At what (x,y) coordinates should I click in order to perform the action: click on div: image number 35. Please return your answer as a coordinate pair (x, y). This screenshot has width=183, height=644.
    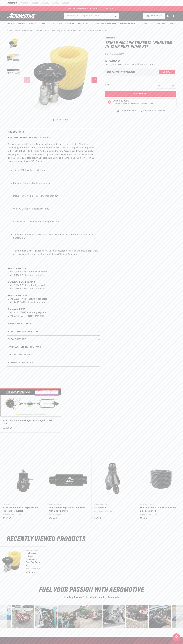
    Looking at the image, I should click on (137, 616).